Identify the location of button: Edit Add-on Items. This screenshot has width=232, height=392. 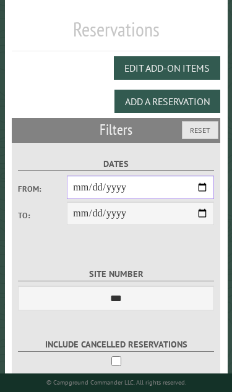
(167, 68).